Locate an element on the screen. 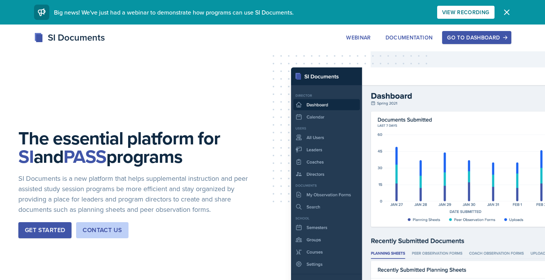 The image size is (545, 280). div: Get Started is located at coordinates (45, 230).